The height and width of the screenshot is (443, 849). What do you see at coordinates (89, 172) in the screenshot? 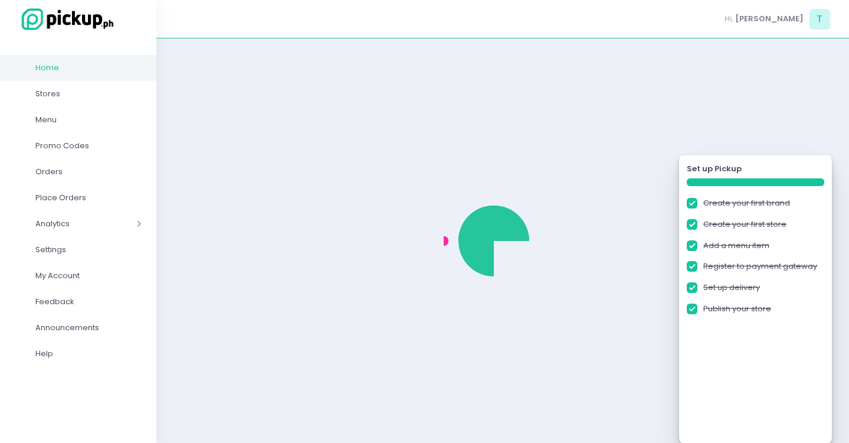
I see `span: Orders` at bounding box center [89, 172].